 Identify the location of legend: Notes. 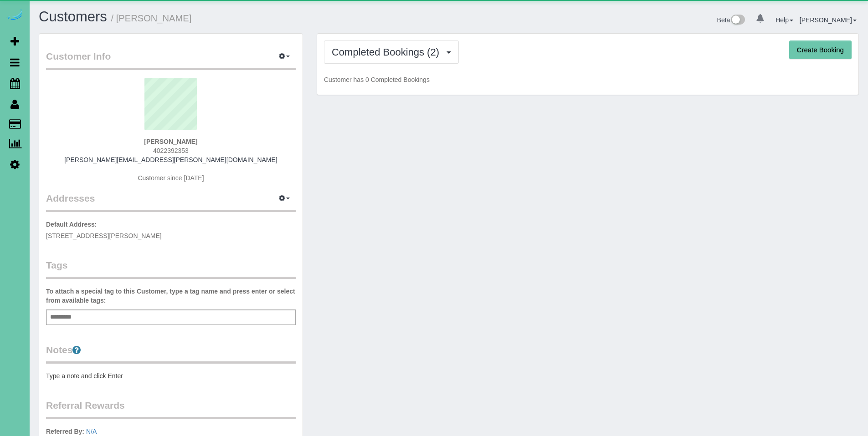
(171, 353).